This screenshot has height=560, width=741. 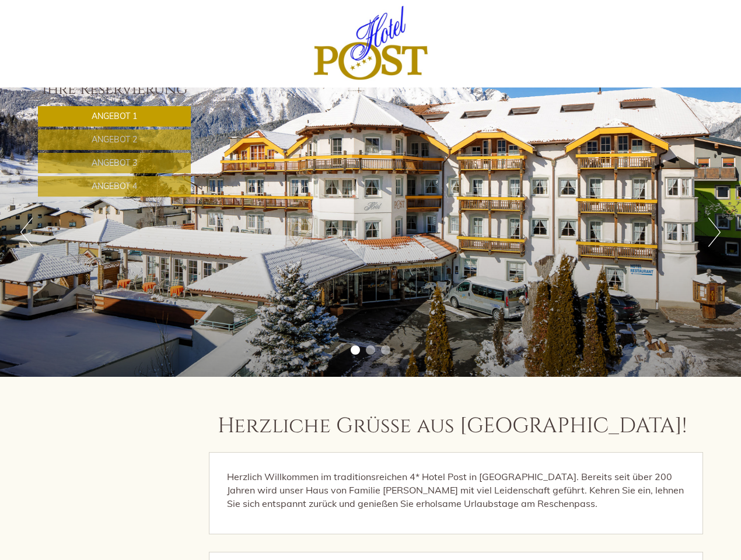 What do you see at coordinates (114, 163) in the screenshot?
I see `span: Angebot 3` at bounding box center [114, 163].